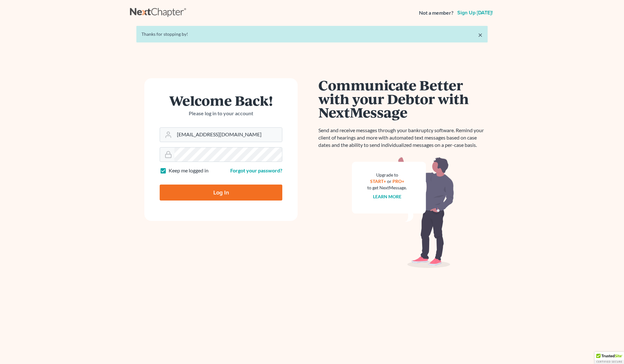  I want to click on p: Send and receive messages through your bankruptcy software. Remind your client of hearings and mo..., so click(403, 137).